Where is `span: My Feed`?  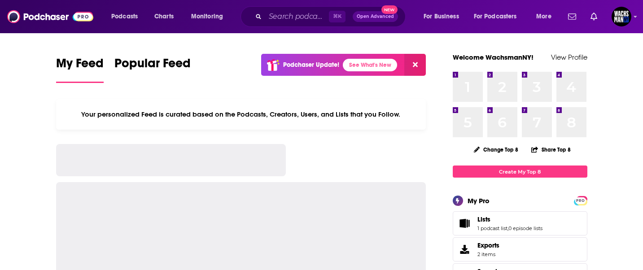 span: My Feed is located at coordinates (80, 66).